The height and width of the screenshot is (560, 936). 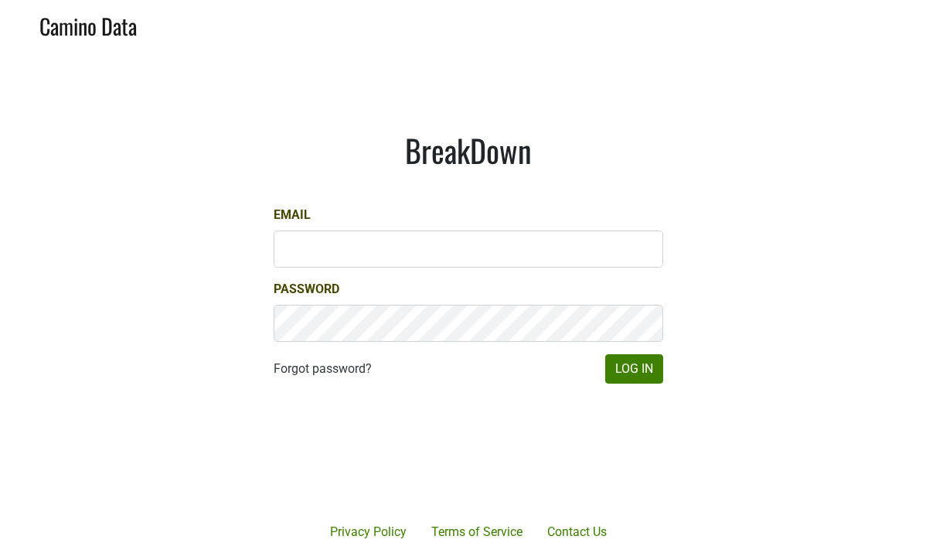 What do you see at coordinates (88, 24) in the screenshot?
I see `a: Camino Data` at bounding box center [88, 24].